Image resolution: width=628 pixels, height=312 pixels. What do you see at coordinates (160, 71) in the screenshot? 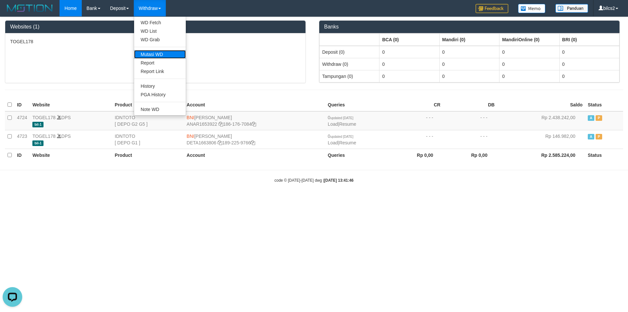
I see `a: Report Link` at bounding box center [160, 71].